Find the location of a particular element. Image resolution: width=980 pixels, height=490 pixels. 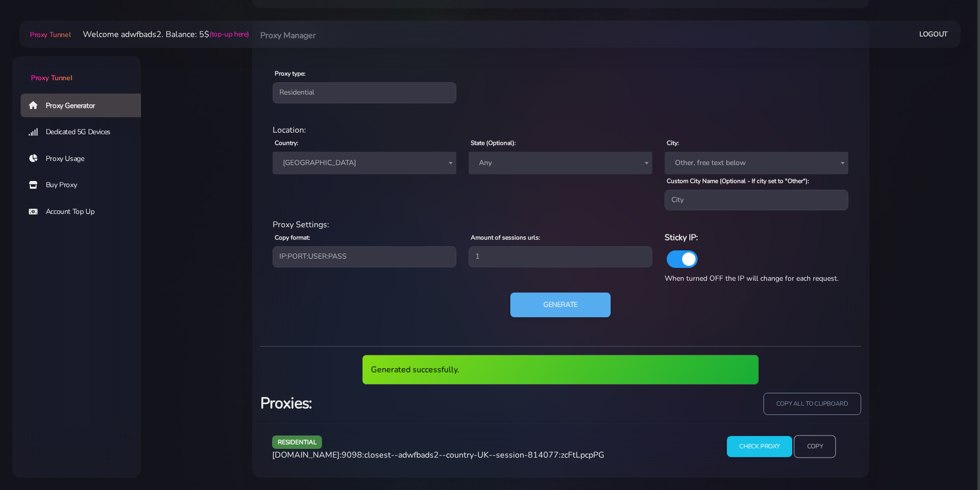

input: Check Proxy is located at coordinates (759, 446).